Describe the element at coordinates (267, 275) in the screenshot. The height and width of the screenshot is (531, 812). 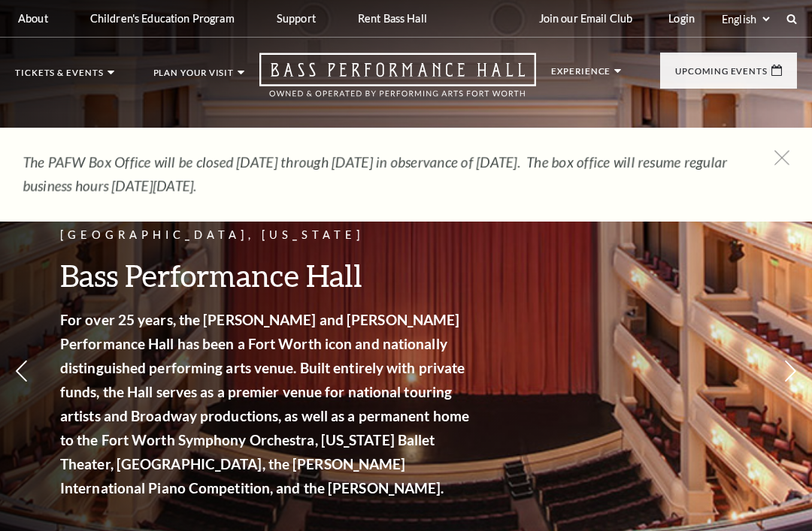
I see `h3: Bass Performance Hall` at that location.